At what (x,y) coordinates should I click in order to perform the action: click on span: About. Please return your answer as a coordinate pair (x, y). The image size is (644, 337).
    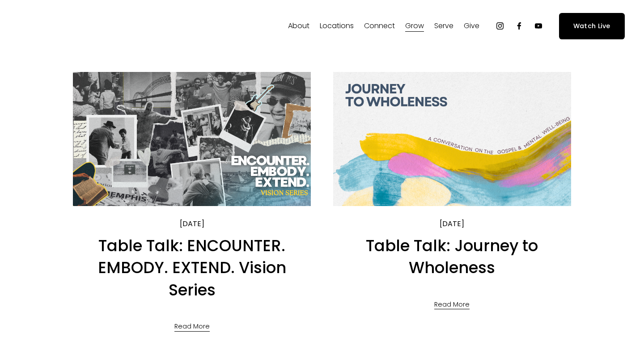
    Looking at the image, I should click on (298, 26).